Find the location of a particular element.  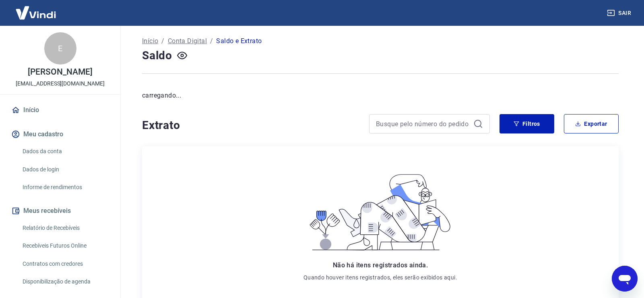

h4: Saldo is located at coordinates (157, 56).